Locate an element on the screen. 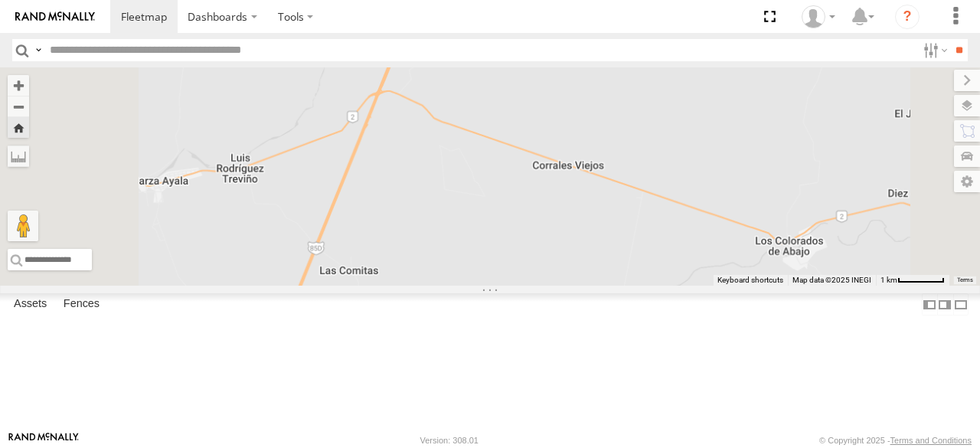 This screenshot has height=448, width=980. a: Visit our Website is located at coordinates (44, 441).